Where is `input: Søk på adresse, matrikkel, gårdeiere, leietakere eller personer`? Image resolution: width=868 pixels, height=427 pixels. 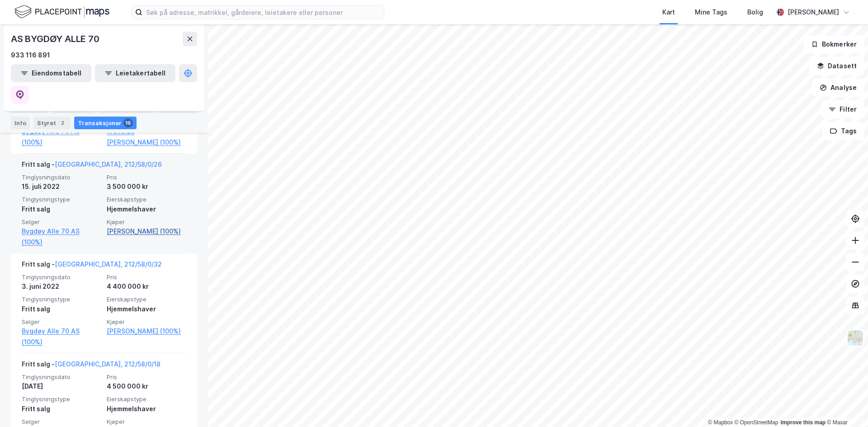 input: Søk på adresse, matrikkel, gårdeiere, leietakere eller personer is located at coordinates (263, 12).